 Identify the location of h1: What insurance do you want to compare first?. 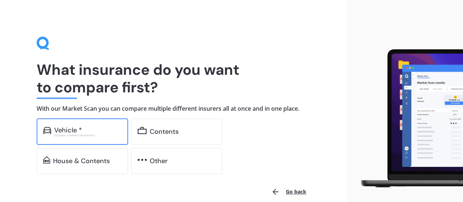
(174, 78).